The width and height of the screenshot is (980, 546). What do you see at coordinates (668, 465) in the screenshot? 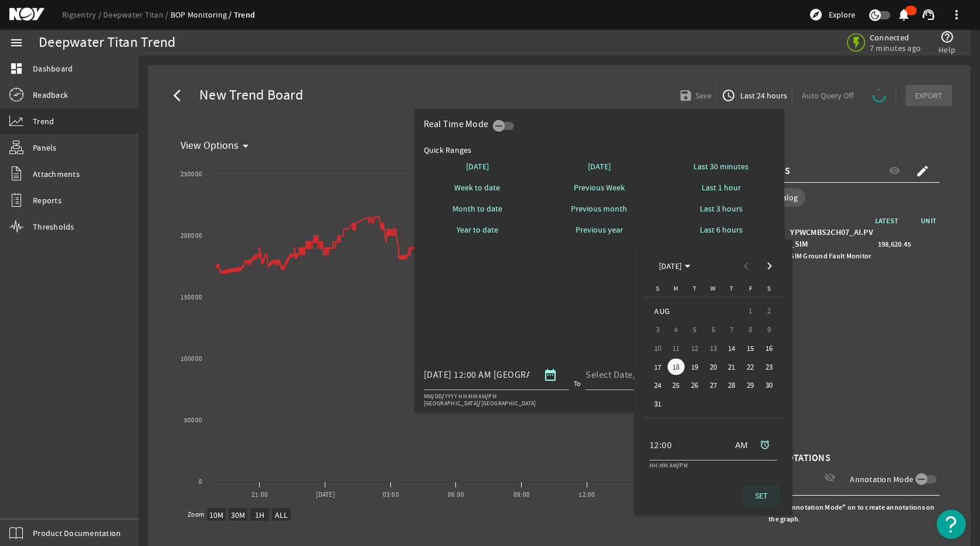
I see `mat-hint: HH:MM AM/PM` at bounding box center [668, 465].